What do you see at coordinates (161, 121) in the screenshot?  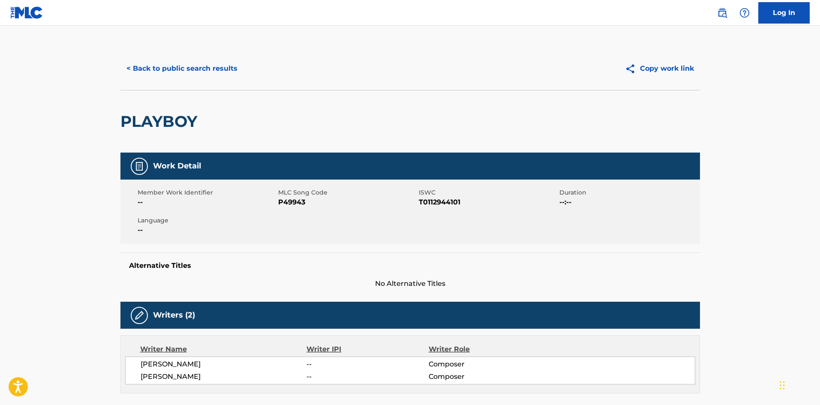 I see `h2: PLAYBOY` at bounding box center [161, 121].